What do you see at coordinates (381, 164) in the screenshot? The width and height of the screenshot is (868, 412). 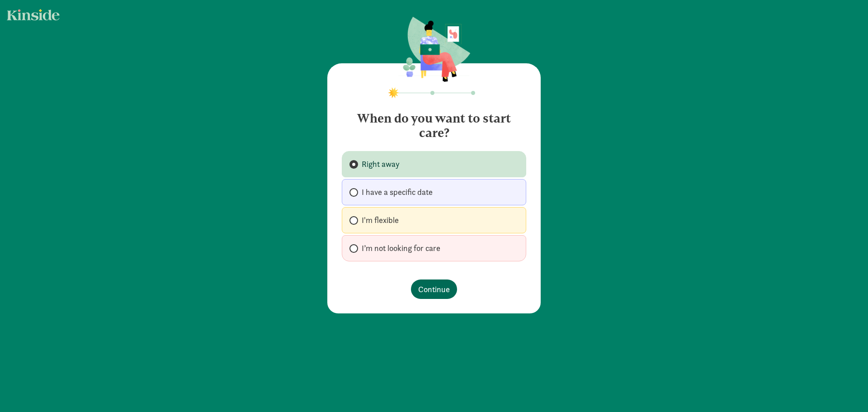 I see `span: Right away` at bounding box center [381, 164].